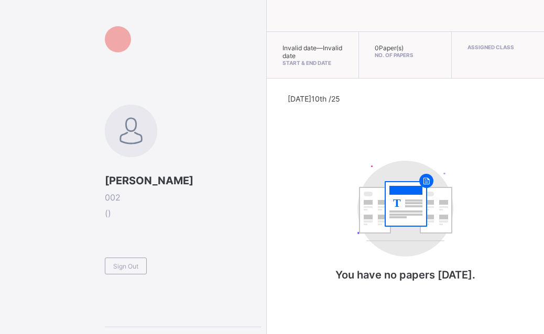 This screenshot has width=544, height=334. Describe the element at coordinates (404, 55) in the screenshot. I see `span: No. of Papers` at that location.